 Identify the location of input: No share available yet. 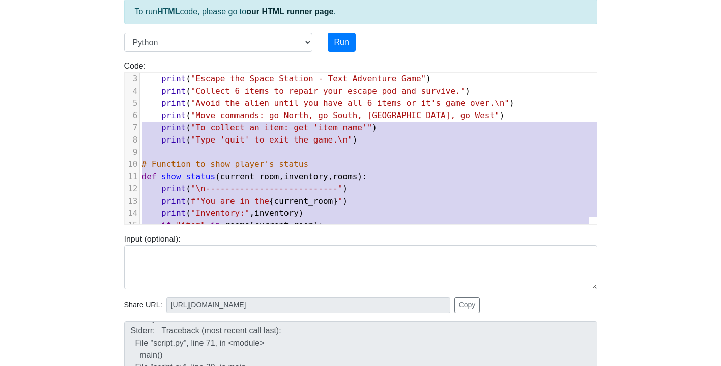
(308, 305).